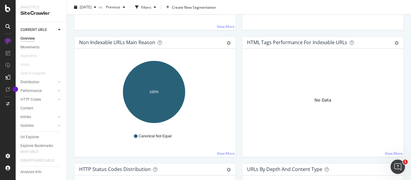 This screenshot has height=180, width=411. What do you see at coordinates (32, 56) in the screenshot?
I see `a: Segments` at bounding box center [32, 56].